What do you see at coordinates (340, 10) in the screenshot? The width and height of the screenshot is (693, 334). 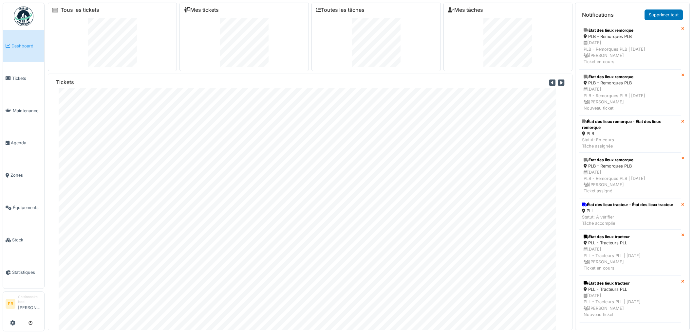 I see `a: Toutes les tâches` at bounding box center [340, 10].